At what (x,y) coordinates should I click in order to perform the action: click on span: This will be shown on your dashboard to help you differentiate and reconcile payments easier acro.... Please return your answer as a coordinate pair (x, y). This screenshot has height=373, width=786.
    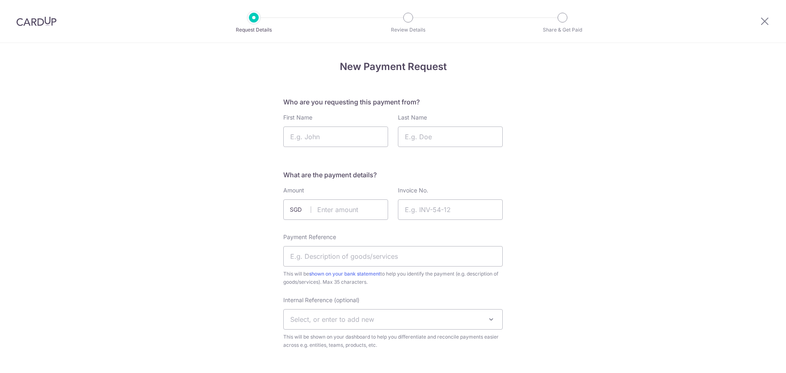
    Looking at the image, I should click on (393, 341).